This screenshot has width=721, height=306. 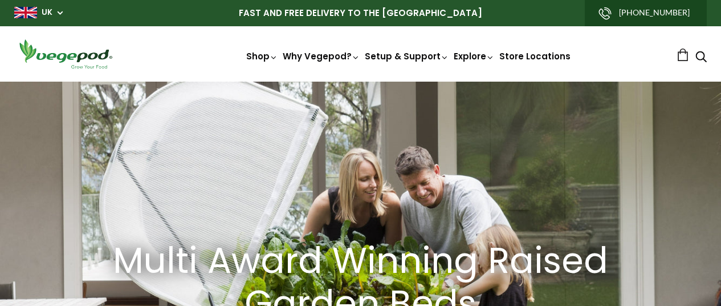 I want to click on img: gb_large.png, so click(x=26, y=13).